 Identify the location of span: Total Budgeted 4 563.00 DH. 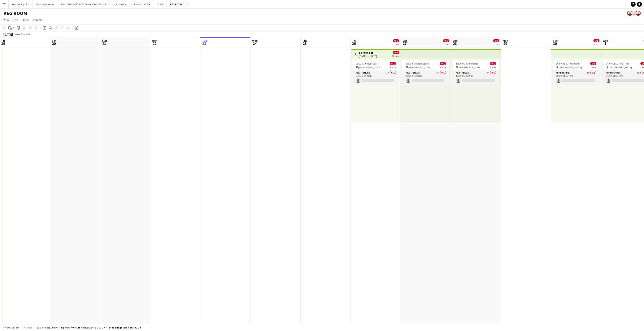
(124, 328).